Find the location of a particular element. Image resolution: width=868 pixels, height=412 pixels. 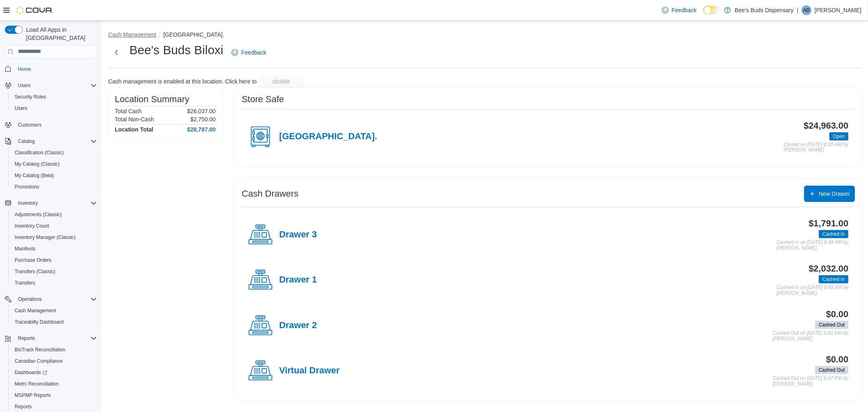

span: My Catalog (Beta) is located at coordinates (54, 175).